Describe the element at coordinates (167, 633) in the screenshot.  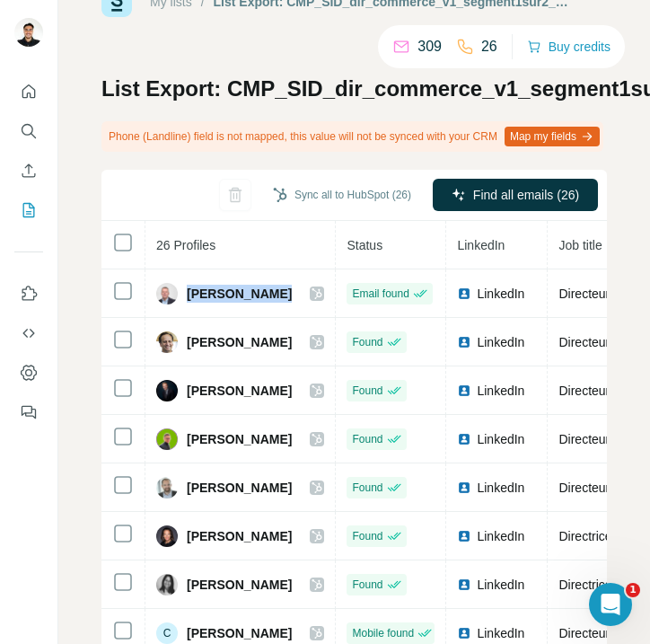
I see `div: C` at that location.